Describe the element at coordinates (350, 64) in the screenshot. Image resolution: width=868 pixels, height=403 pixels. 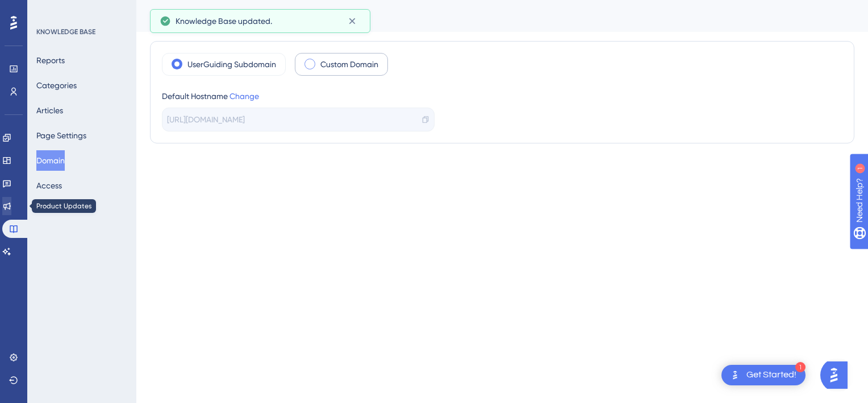
I see `label: Custom Domain` at that location.